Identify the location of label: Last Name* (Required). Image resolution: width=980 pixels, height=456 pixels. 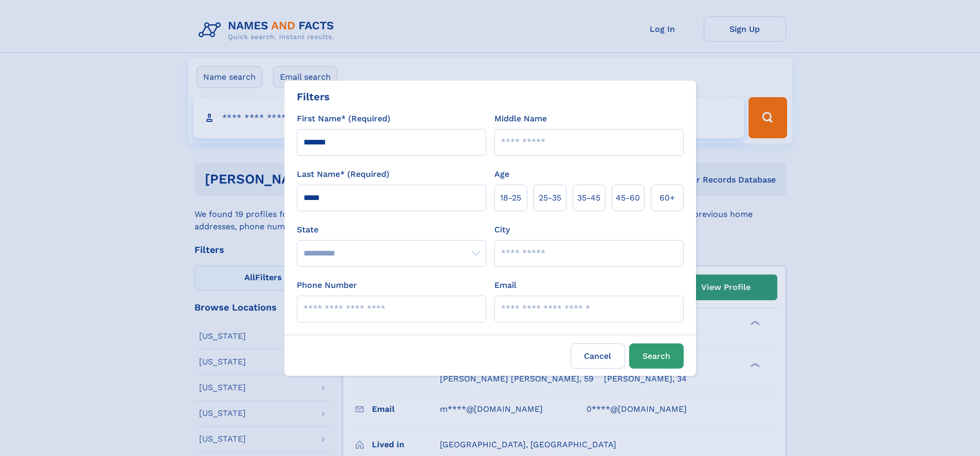
(343, 174).